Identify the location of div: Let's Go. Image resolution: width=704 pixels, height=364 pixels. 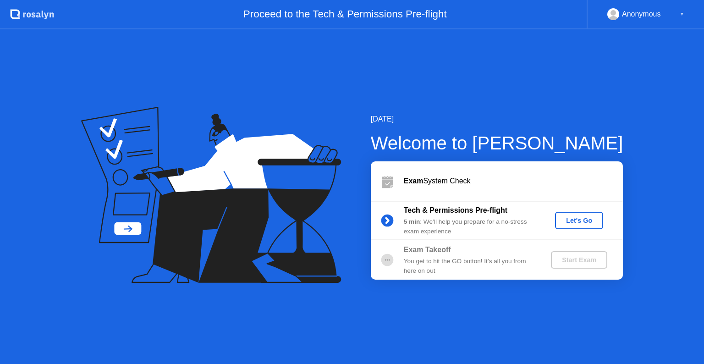
(579, 220).